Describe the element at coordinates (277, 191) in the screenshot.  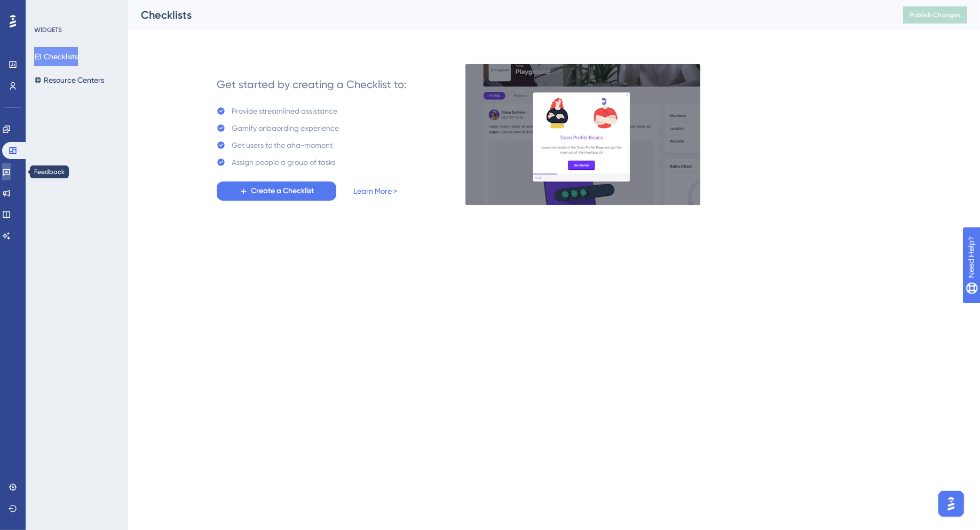
I see `button: Create a Checklist` at that location.